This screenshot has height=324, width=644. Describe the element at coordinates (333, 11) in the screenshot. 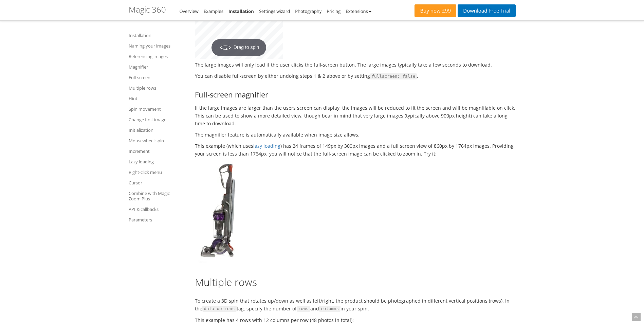

I see `a: Pricing` at that location.